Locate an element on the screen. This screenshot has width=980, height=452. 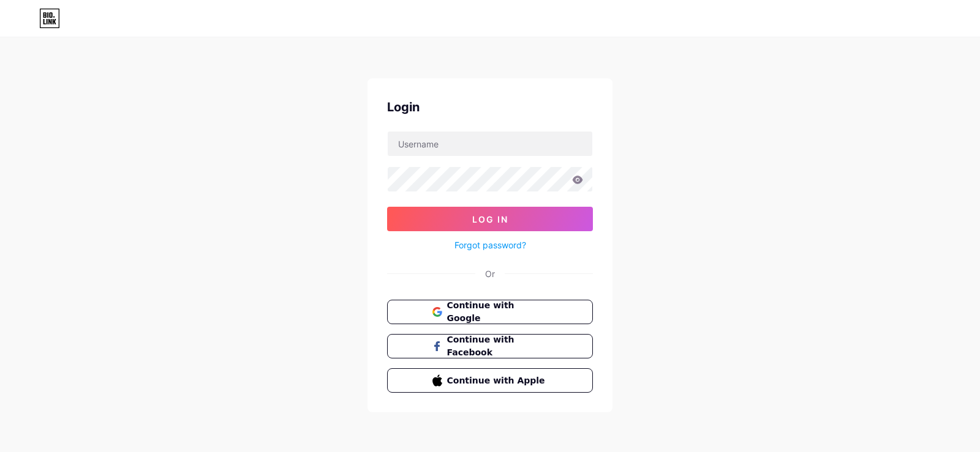
button: Continue with Facebook is located at coordinates (490, 347).